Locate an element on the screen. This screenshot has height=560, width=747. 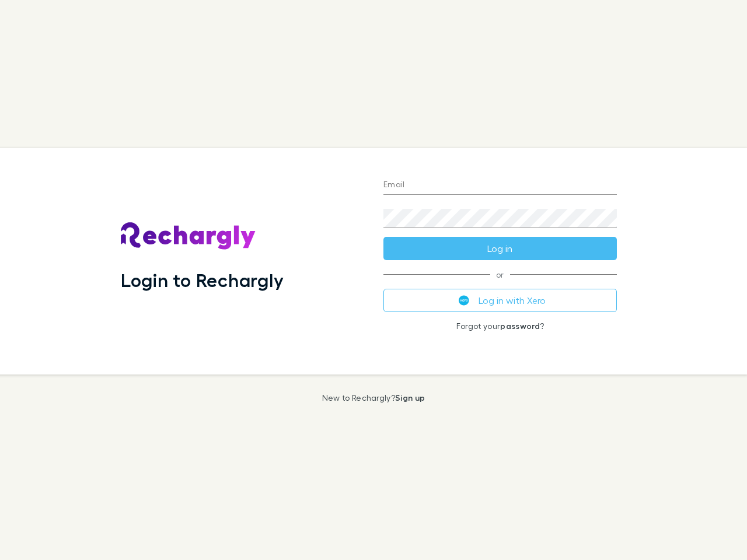
img: Rechargly's Logo is located at coordinates (188, 236).